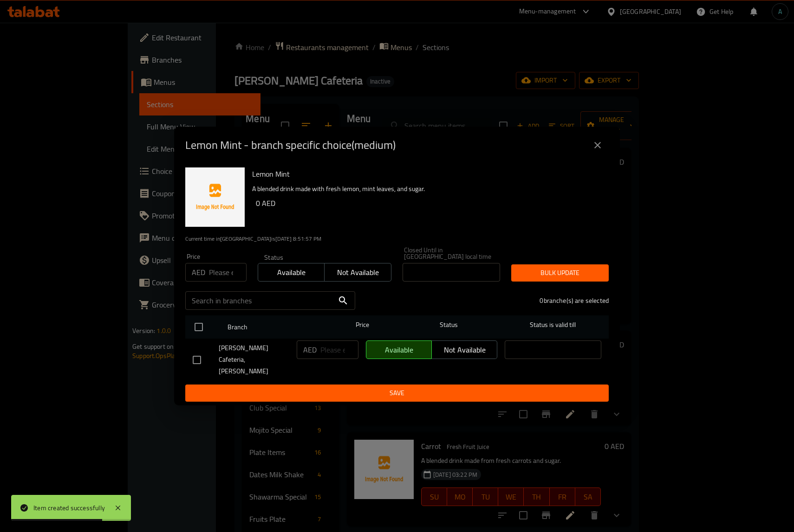 This screenshot has height=532, width=794. I want to click on button: Not available, so click(357, 273).